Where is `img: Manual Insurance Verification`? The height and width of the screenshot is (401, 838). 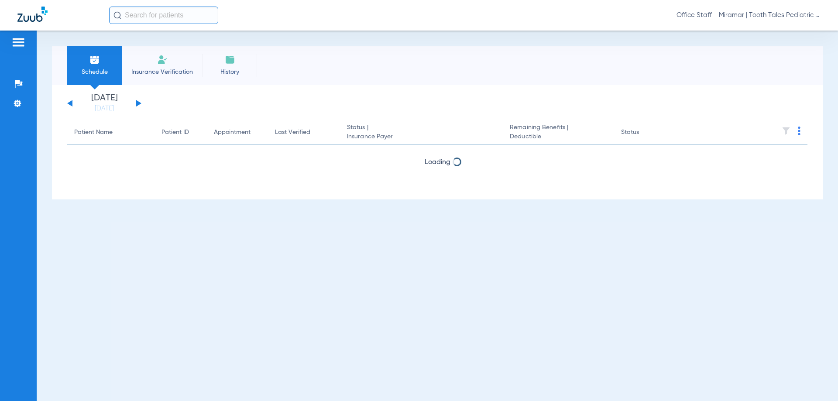
img: Manual Insurance Verification is located at coordinates (162, 60).